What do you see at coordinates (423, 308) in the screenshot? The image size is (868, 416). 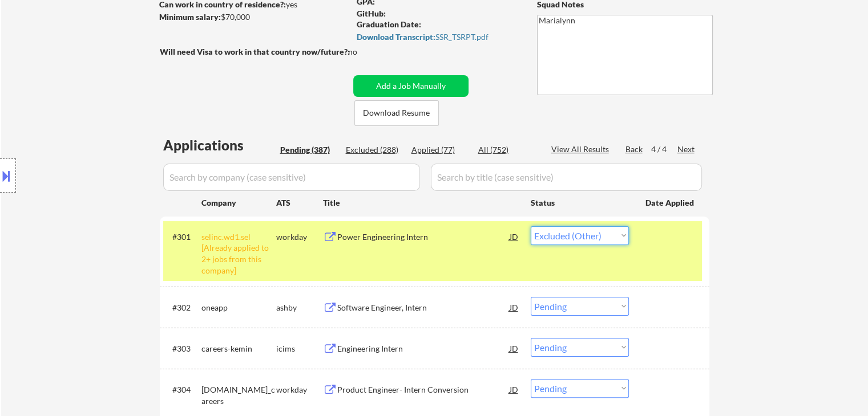 I see `div: Software Engineer, Intern` at bounding box center [423, 308].